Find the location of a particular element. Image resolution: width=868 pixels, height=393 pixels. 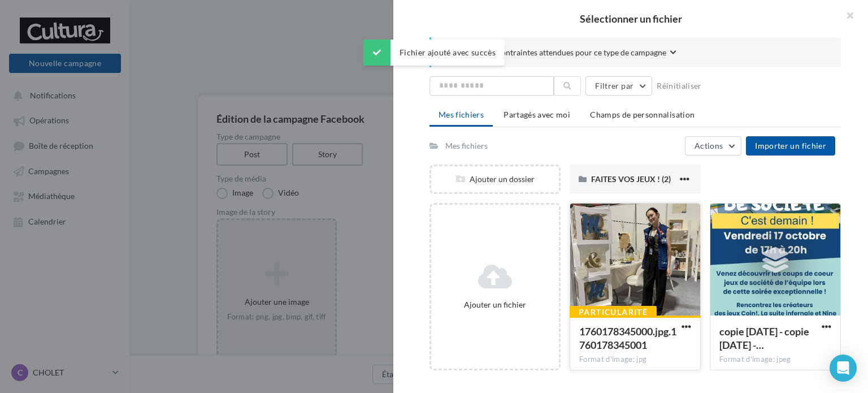

span: Consulter les contraintes attendues pour ce type de campagne is located at coordinates (558, 53).